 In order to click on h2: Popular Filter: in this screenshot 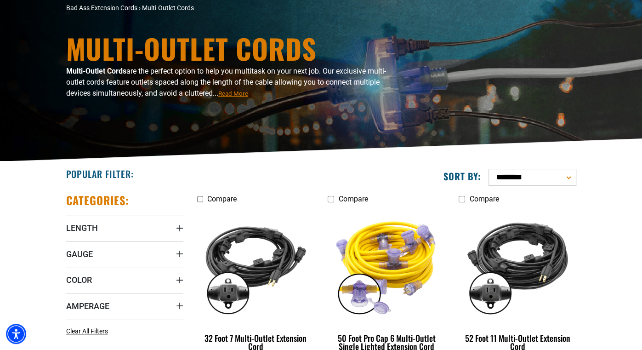, I will do `click(100, 174)`.